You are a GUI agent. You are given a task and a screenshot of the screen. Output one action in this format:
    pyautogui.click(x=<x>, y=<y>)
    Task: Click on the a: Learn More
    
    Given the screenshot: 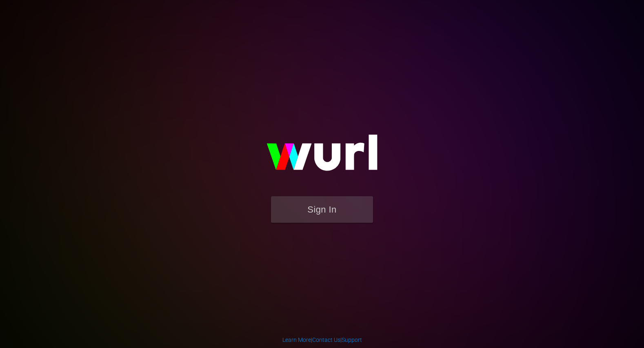 What is the action you would take?
    pyautogui.click(x=297, y=340)
    